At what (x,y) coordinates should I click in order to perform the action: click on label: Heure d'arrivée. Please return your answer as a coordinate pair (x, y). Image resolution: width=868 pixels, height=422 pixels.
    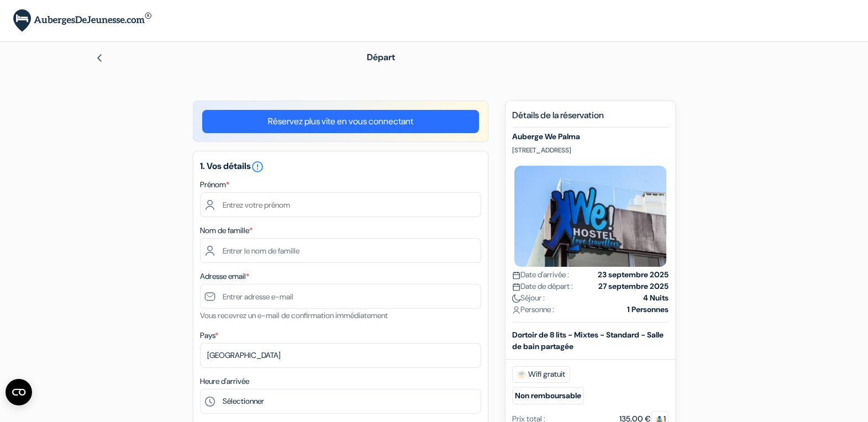
    Looking at the image, I should click on (224, 381).